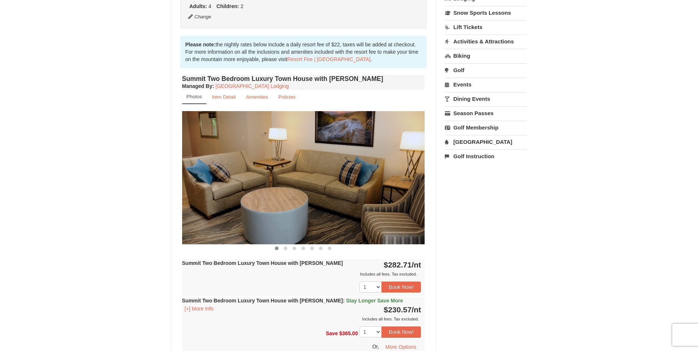  What do you see at coordinates (199, 309) in the screenshot?
I see `button: [+] More Info` at bounding box center [199, 309].